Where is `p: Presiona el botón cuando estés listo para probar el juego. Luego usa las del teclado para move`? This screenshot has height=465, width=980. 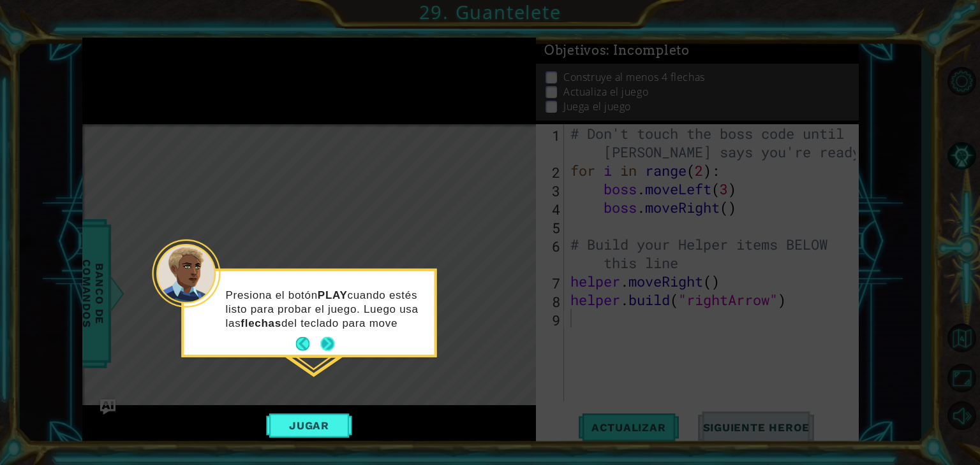 p: Presiona el botón cuando estés listo para probar el juego. Luego usa las del teclado para move is located at coordinates (325, 309).